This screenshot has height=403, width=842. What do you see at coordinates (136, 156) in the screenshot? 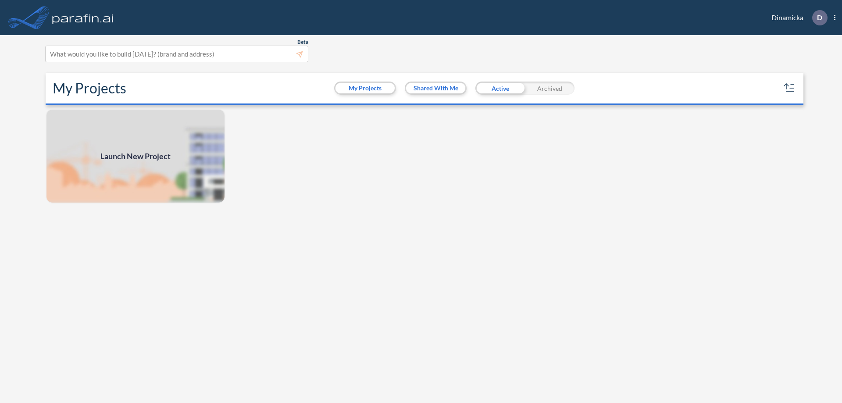
I see `img: add` at bounding box center [136, 156].